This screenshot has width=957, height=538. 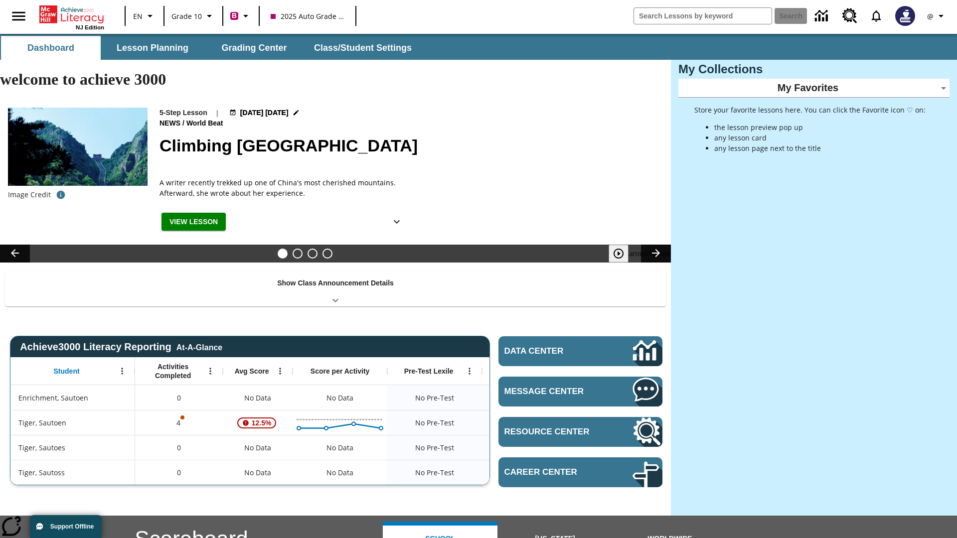 What do you see at coordinates (254, 48) in the screenshot?
I see `button: Grading Center` at bounding box center [254, 48].